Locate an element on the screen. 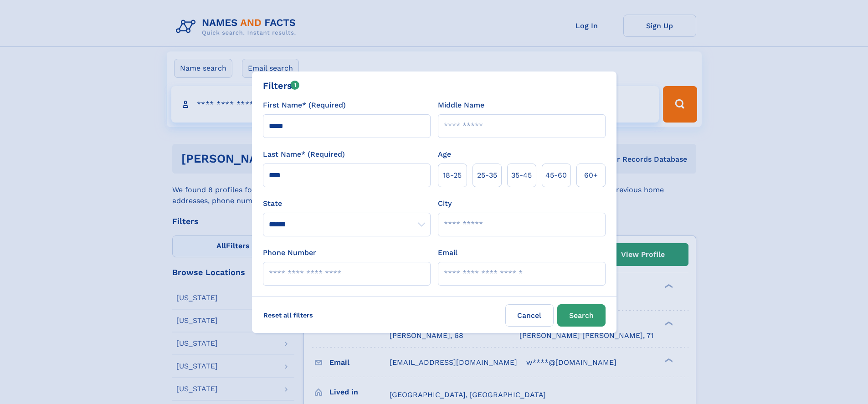 This screenshot has height=404, width=868. span: 45‑60 is located at coordinates (556, 175).